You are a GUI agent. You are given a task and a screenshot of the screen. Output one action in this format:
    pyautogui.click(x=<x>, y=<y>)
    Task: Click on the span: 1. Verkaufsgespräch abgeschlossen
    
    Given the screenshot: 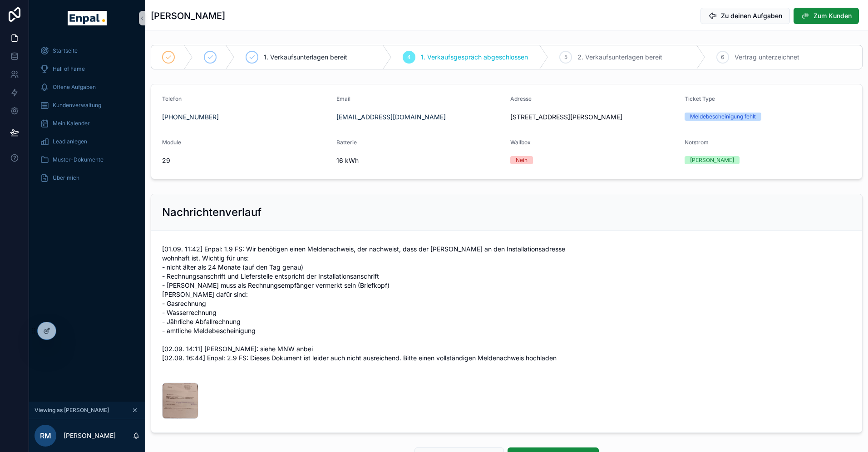 What is the action you would take?
    pyautogui.click(x=475, y=57)
    